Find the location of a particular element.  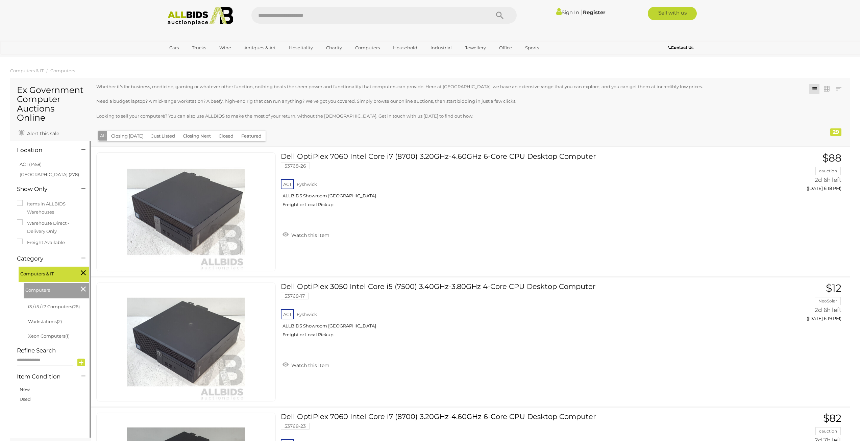

a: Computers & IT is located at coordinates (27, 71).